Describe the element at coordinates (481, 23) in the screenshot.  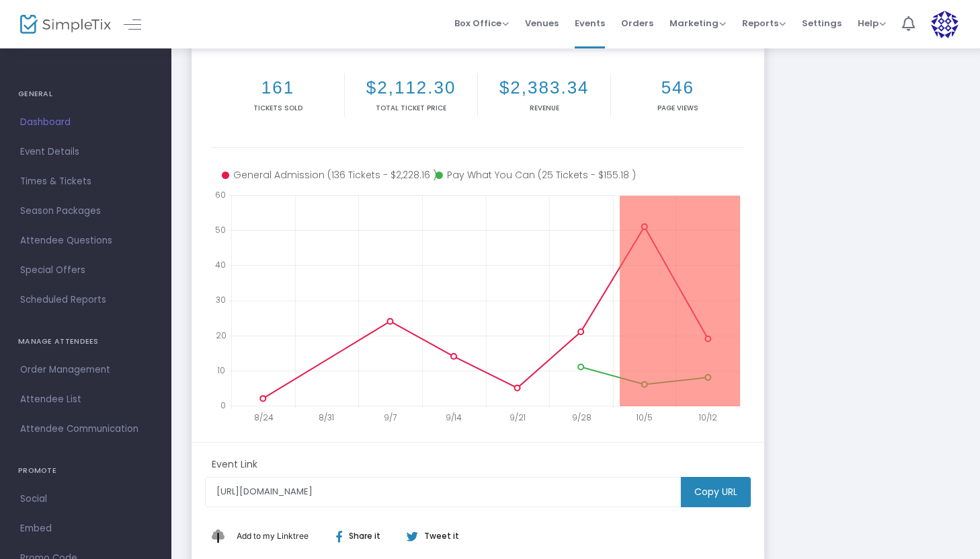
I see `span: Box Office` at that location.